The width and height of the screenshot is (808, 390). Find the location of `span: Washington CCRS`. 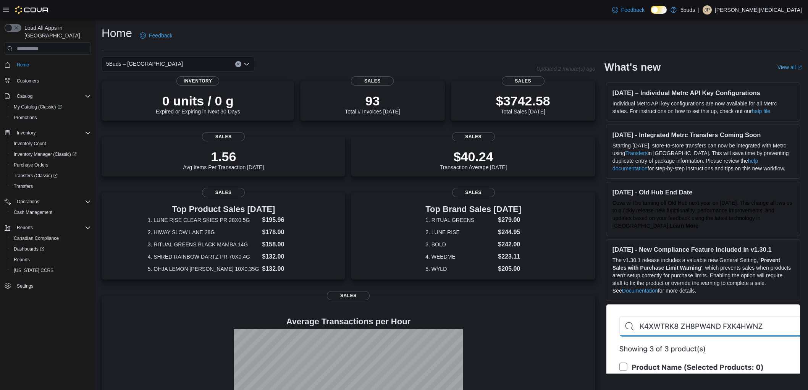

span: Washington CCRS is located at coordinates (51, 270).